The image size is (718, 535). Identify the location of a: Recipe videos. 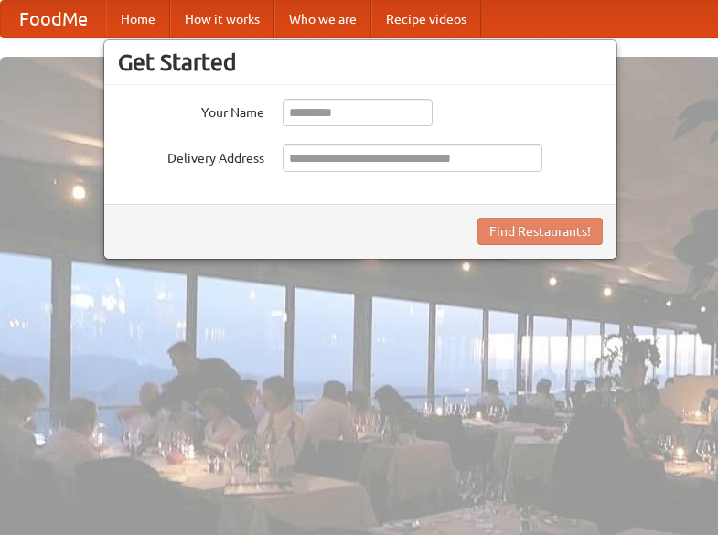
(426, 19).